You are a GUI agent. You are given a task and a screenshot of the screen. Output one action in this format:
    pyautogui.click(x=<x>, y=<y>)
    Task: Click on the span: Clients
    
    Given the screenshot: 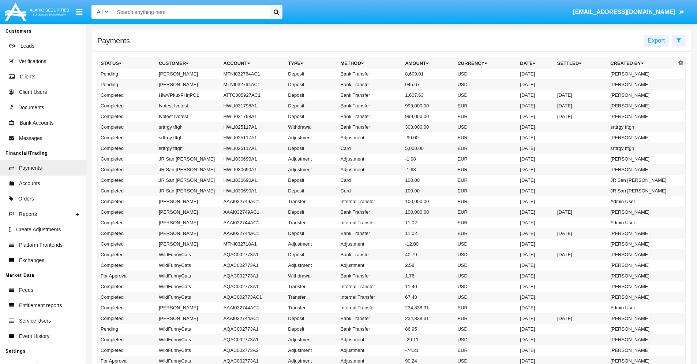 What is the action you would take?
    pyautogui.click(x=27, y=77)
    